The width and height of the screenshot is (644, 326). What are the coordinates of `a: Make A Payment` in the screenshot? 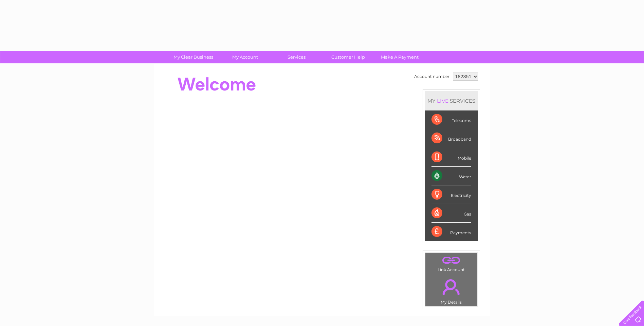 It's located at (399, 57).